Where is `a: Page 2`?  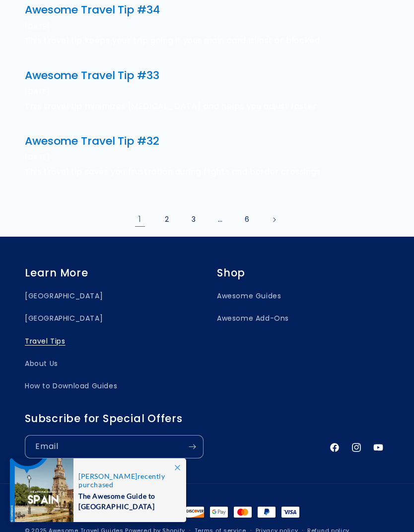 a: Page 2 is located at coordinates (167, 219).